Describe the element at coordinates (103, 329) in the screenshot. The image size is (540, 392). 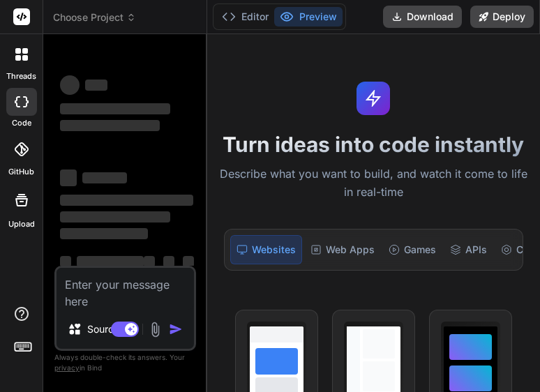
I see `p: Source` at that location.